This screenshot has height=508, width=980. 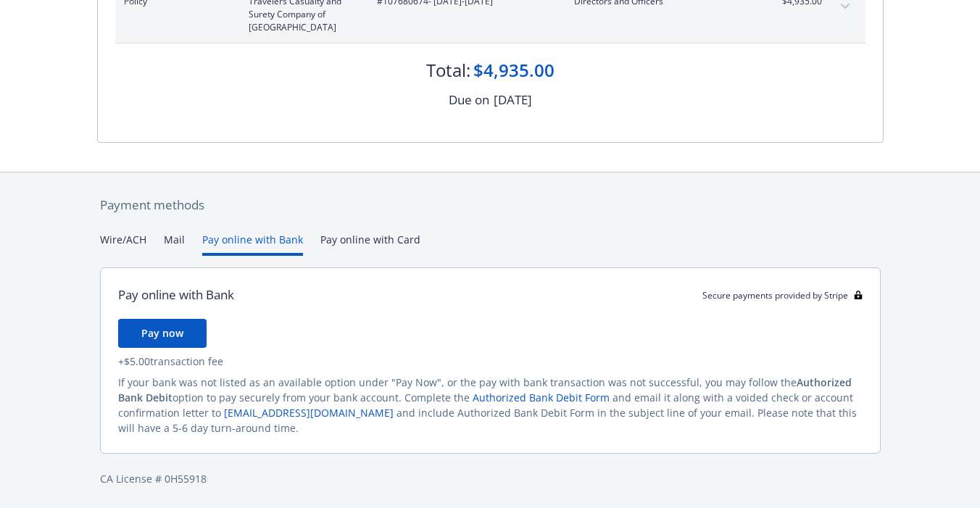 What do you see at coordinates (782, 295) in the screenshot?
I see `div: Secure payments provided by Stripe` at bounding box center [782, 295].